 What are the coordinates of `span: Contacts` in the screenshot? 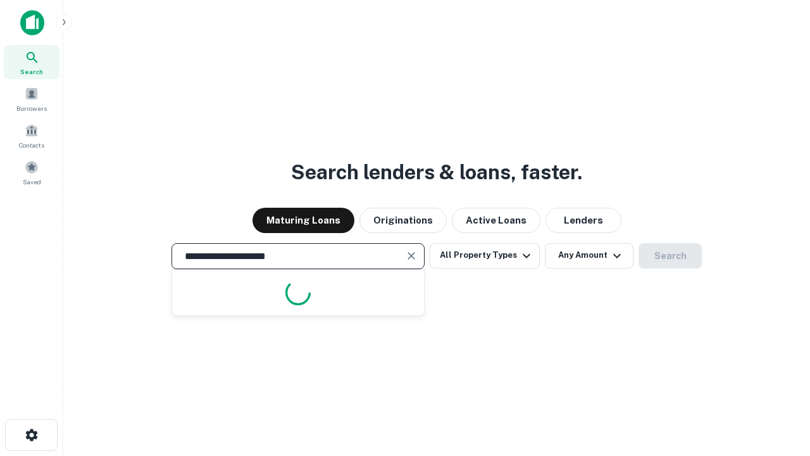 It's located at (32, 145).